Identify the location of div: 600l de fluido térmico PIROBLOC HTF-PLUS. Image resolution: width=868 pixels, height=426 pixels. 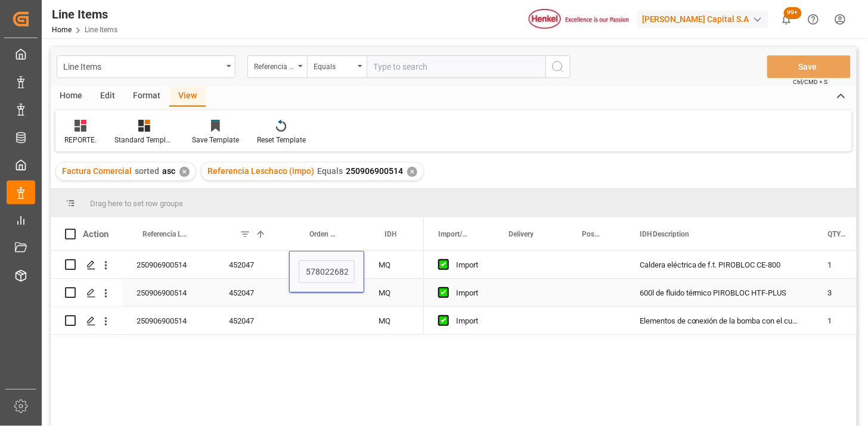
(720, 293).